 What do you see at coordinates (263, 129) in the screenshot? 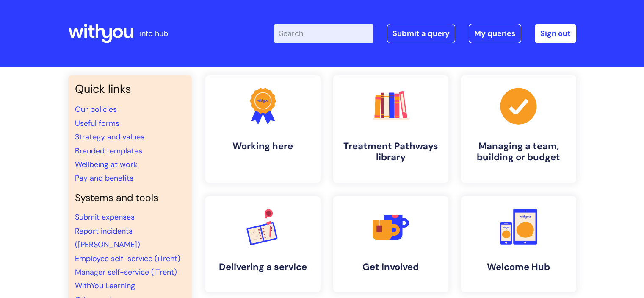
I see `a: Working here` at bounding box center [263, 129].